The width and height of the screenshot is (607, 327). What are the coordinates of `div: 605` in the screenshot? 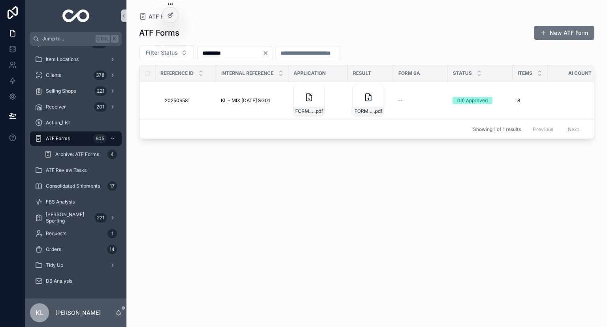 It's located at (100, 138).